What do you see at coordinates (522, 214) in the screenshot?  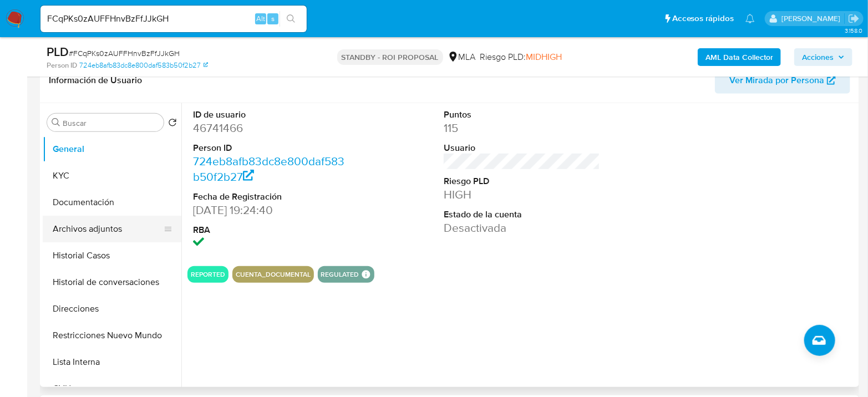 I see `dt: Estado de la cuenta` at bounding box center [522, 214].